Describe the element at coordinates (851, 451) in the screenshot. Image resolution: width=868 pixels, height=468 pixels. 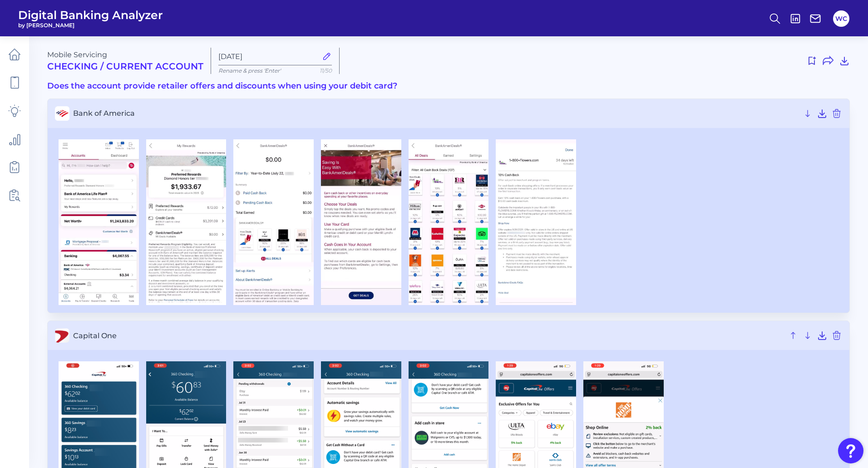
I see `button: Open Resource Center` at that location.